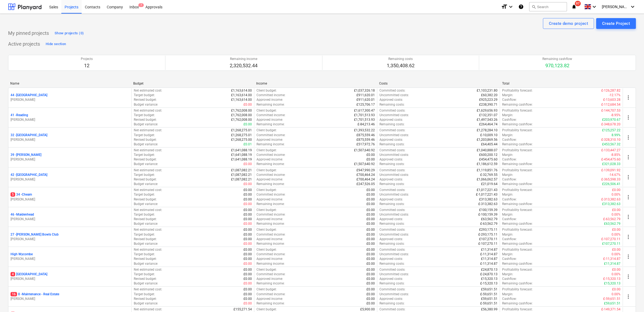 This screenshot has height=312, width=644. I want to click on span: 4, so click(12, 274).